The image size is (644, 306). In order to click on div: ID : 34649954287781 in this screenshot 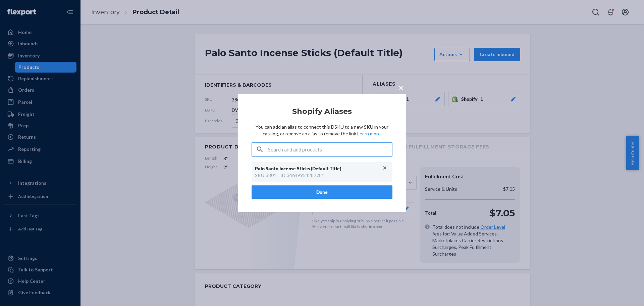, I will do `click(302, 175)`.